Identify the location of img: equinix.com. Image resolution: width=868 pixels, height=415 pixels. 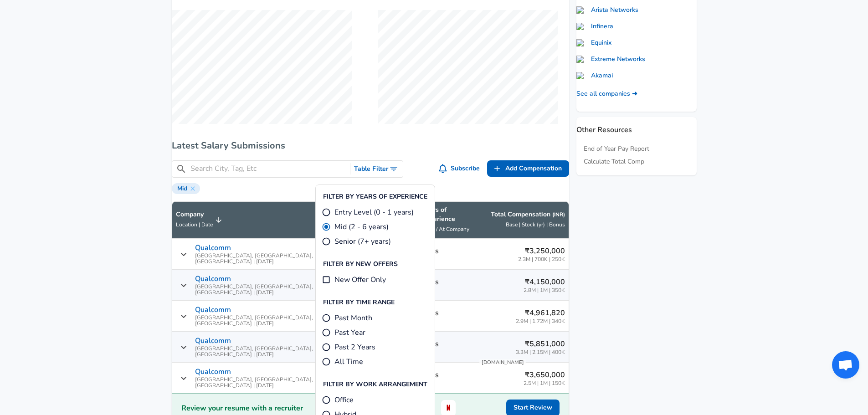
(582, 43).